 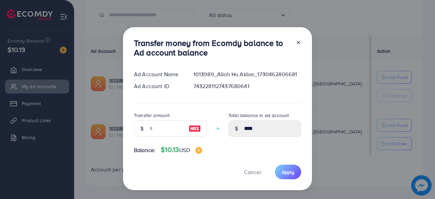 I want to click on div: 7432281127437680641, so click(x=247, y=86).